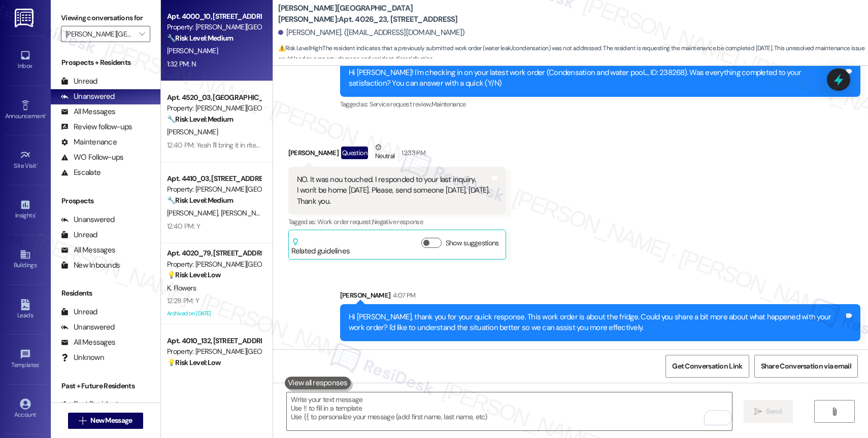 The image size is (868, 438). I want to click on label: Viewing conversations for, so click(105, 18).